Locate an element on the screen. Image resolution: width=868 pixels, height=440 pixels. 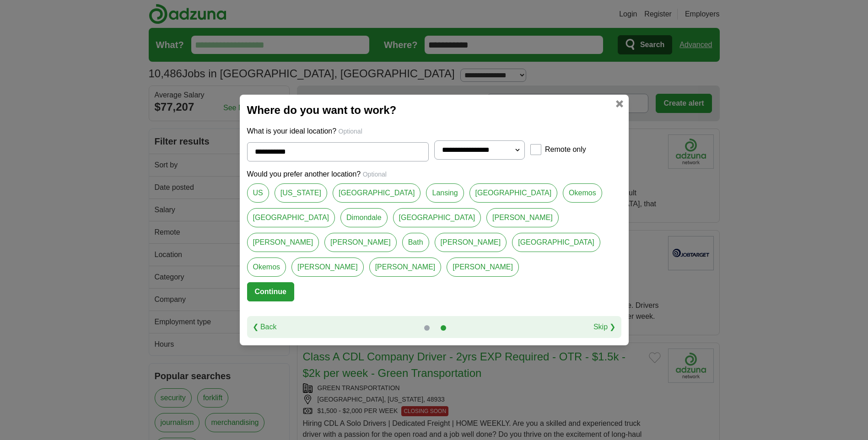
h2: Where do you want to work? is located at coordinates (434, 111).